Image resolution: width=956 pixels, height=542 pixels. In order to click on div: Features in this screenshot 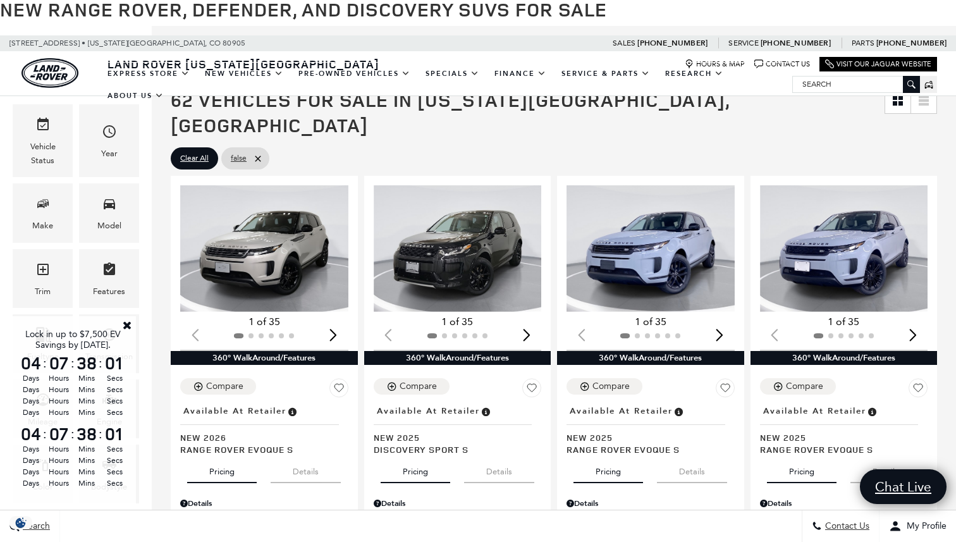, I will do `click(109, 292)`.